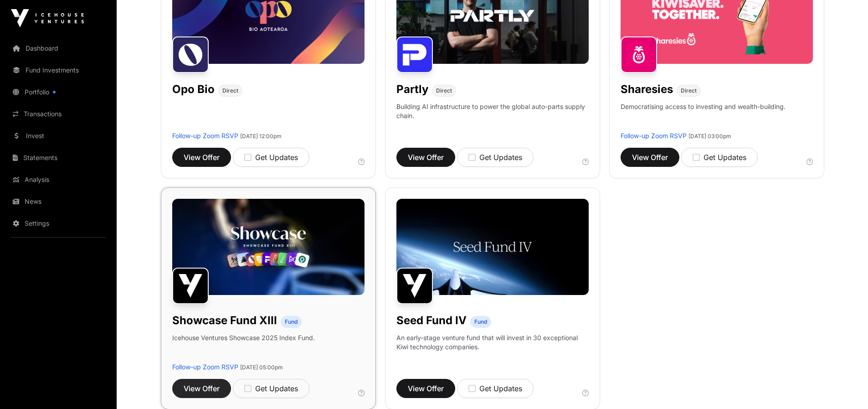 The image size is (868, 409). Describe the element at coordinates (48, 18) in the screenshot. I see `img: Icehouse Ventures Logo` at that location.